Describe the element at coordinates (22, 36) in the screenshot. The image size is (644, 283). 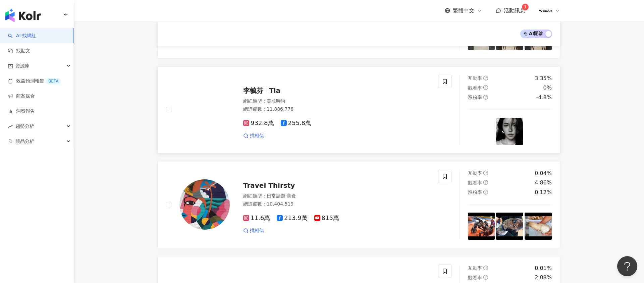
I see `a: searchAI 找網紅` at that location.